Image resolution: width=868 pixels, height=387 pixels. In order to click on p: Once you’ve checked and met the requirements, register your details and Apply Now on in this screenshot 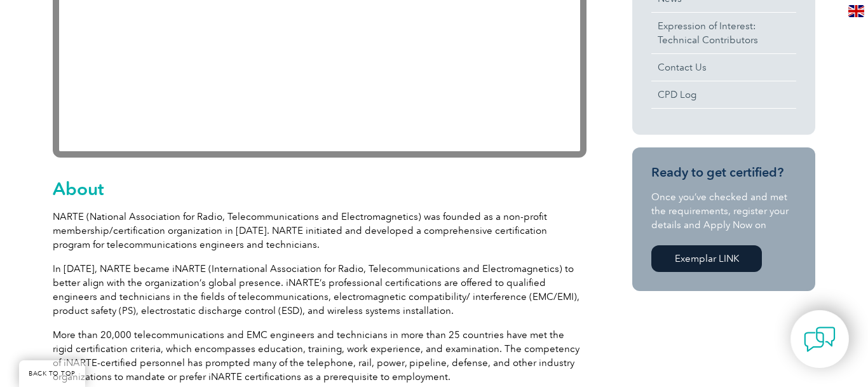, I will do `click(724, 211)`.